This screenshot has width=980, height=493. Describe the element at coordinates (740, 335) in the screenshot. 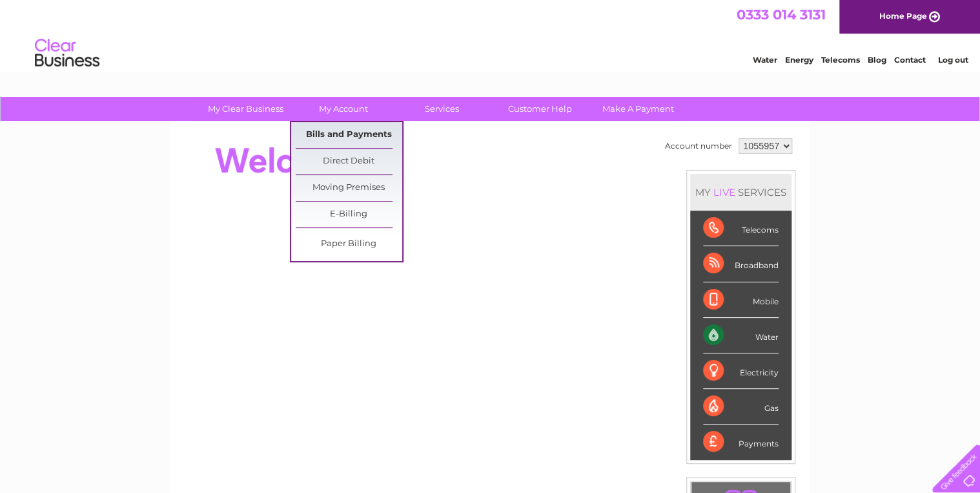

I see `div: Water` at that location.